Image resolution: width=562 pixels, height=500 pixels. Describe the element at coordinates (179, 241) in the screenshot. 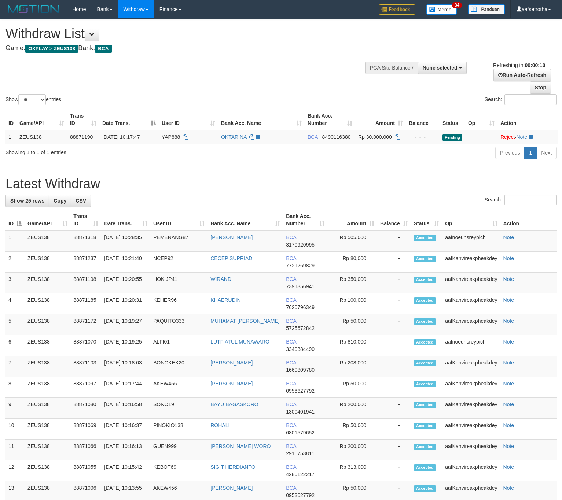

I see `td: PEMENANG87` at that location.